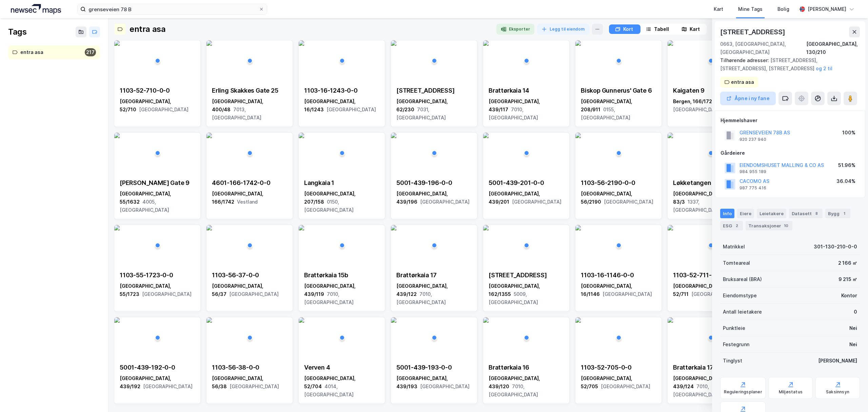 The image size is (868, 412). What do you see at coordinates (849, 295) in the screenshot?
I see `div: Kontor` at bounding box center [849, 295].